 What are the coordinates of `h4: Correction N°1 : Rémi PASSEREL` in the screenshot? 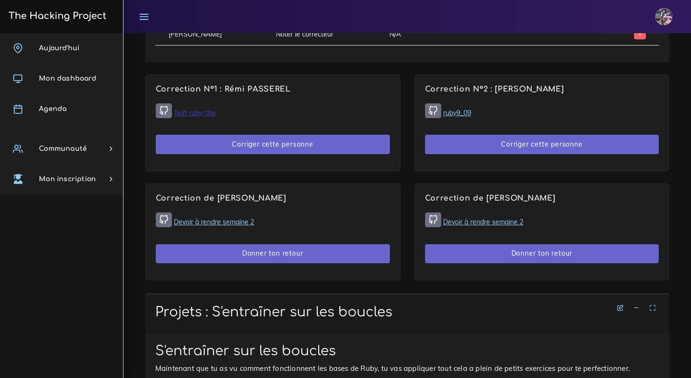 It's located at (272, 89).